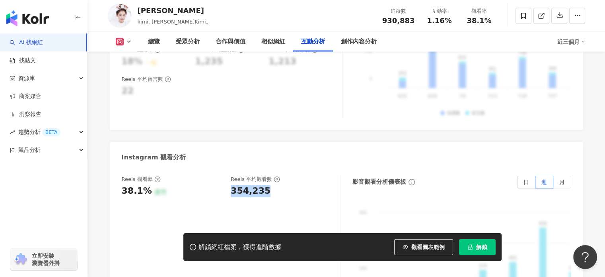  I want to click on a: searchAI 找網紅, so click(26, 43).